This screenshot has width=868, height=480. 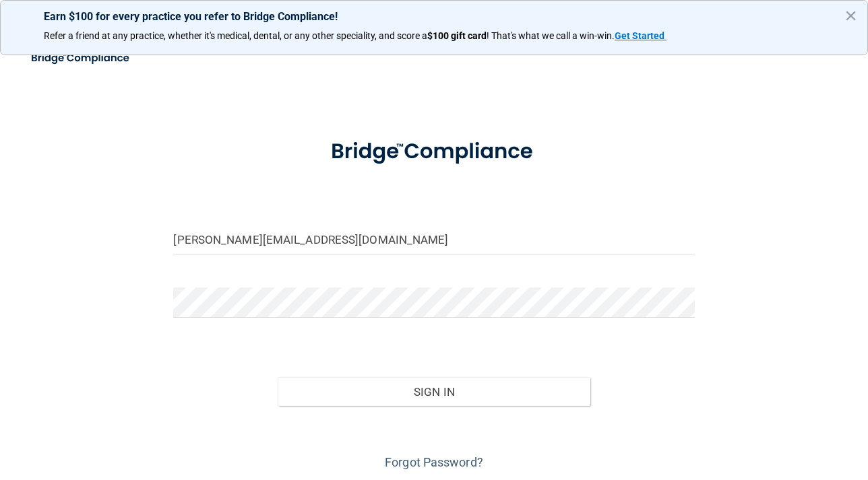 I want to click on a: Get Started, so click(x=640, y=36).